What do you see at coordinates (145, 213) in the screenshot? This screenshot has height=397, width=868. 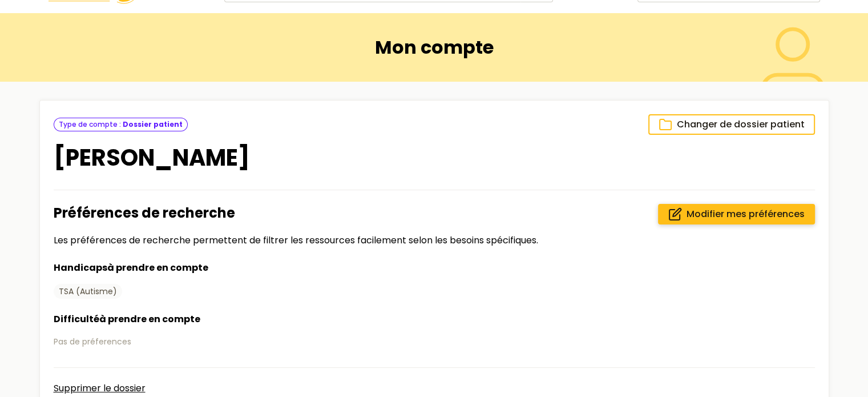 I see `h2: Préférences de recherche` at bounding box center [145, 213].